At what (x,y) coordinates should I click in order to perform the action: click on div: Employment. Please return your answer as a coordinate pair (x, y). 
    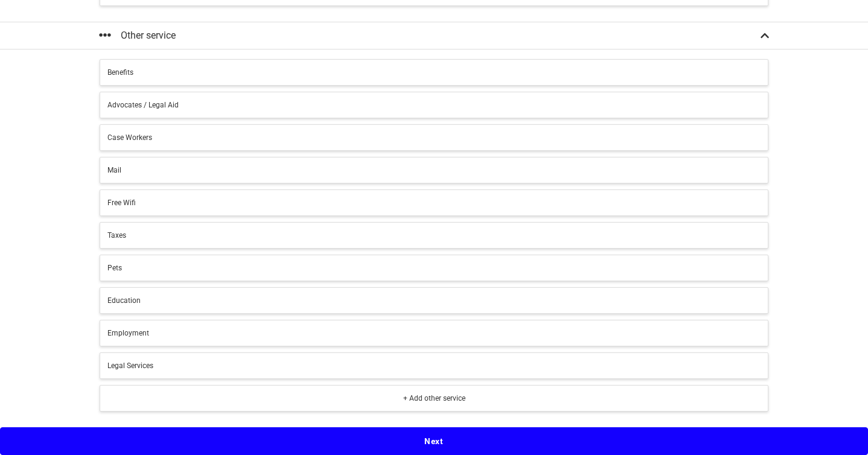
    Looking at the image, I should click on (434, 333).